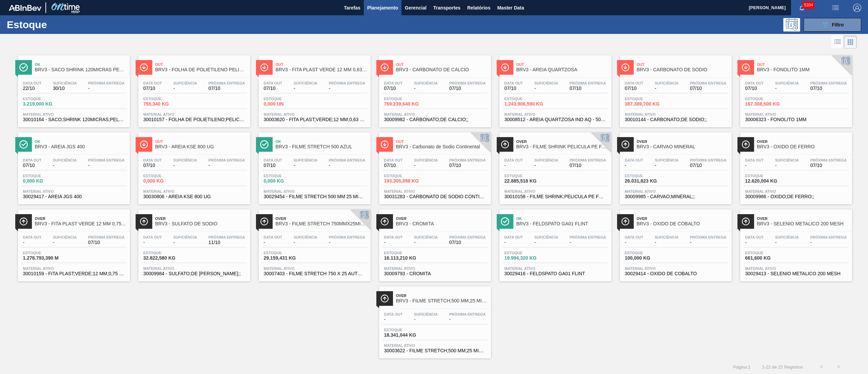  What do you see at coordinates (80, 69) in the screenshot?
I see `span: BRV3 - SACO SHRINK 120MICRAS PELICULA PE FOLHA` at bounding box center [80, 69].